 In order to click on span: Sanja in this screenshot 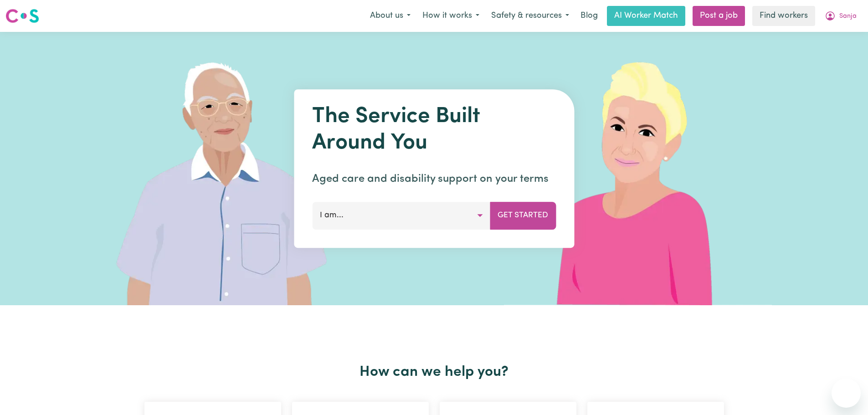, I will do `click(848, 16)`.